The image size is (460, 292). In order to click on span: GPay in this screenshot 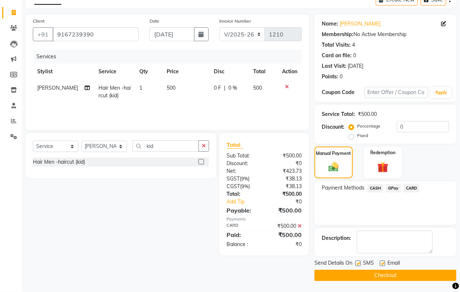, I will do `click(393, 188)`.